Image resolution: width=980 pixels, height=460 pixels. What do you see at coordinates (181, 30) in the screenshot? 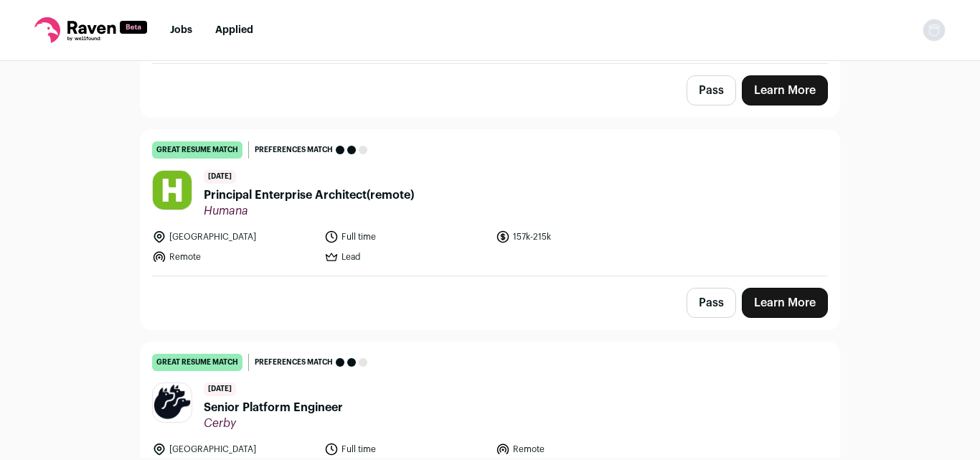
I see `a: Jobs` at bounding box center [181, 30].